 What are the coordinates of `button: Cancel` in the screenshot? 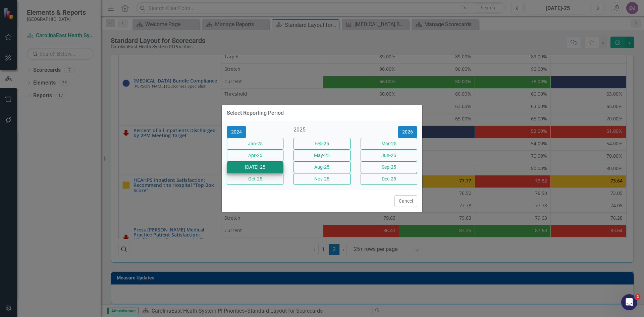 It's located at (406, 201).